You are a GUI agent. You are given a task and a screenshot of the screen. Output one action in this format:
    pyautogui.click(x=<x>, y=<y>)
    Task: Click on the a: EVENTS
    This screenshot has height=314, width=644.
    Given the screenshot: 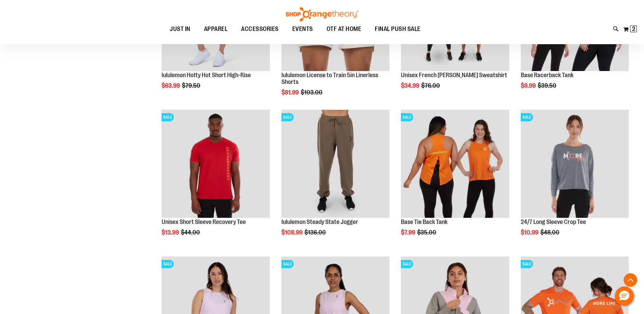 What is the action you would take?
    pyautogui.click(x=302, y=29)
    